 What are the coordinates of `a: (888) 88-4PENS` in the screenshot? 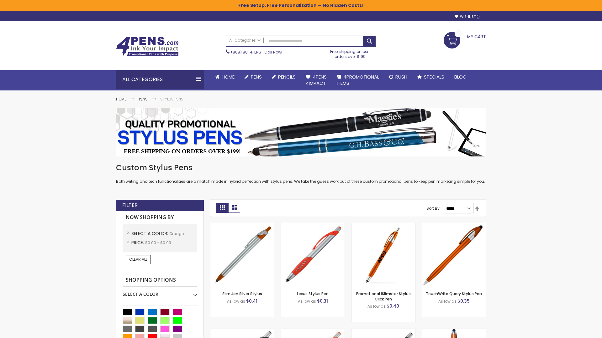 It's located at (246, 52).